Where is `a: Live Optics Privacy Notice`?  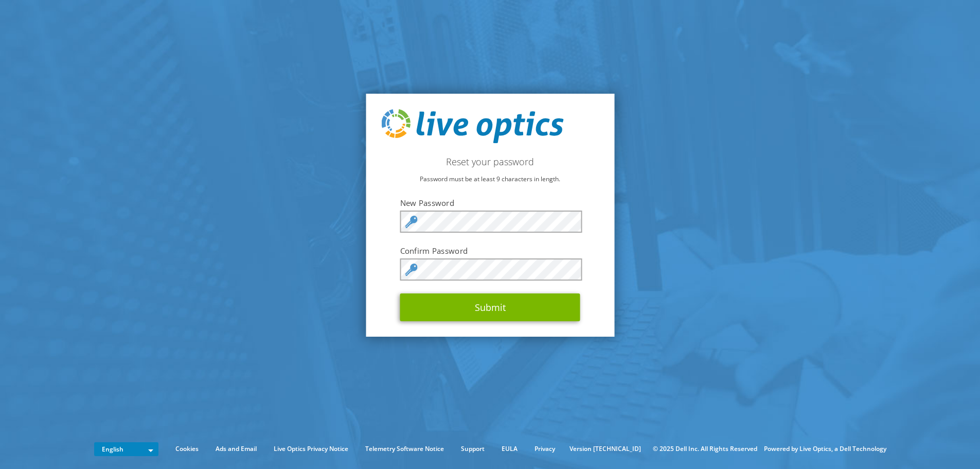
a: Live Optics Privacy Notice is located at coordinates (311, 449).